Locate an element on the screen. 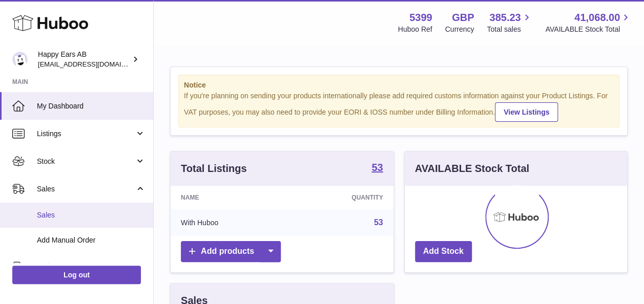 The width and height of the screenshot is (644, 304). div: Huboo Ref is located at coordinates (415, 29).